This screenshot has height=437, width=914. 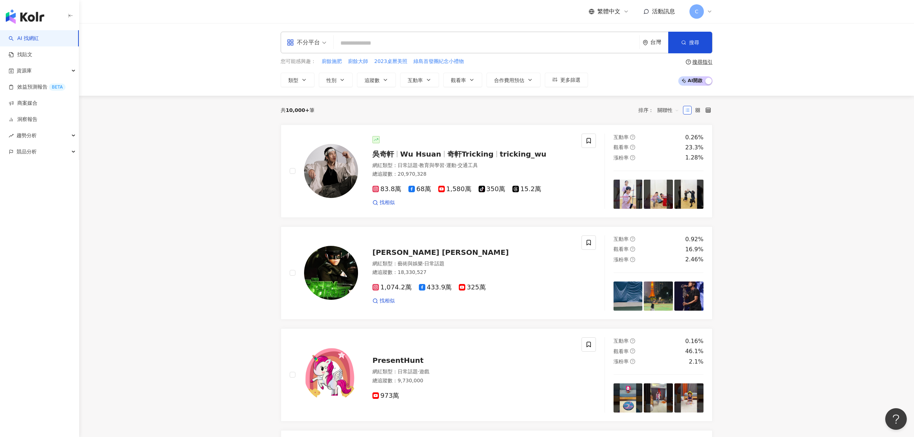 I want to click on button: 互動率, so click(x=420, y=80).